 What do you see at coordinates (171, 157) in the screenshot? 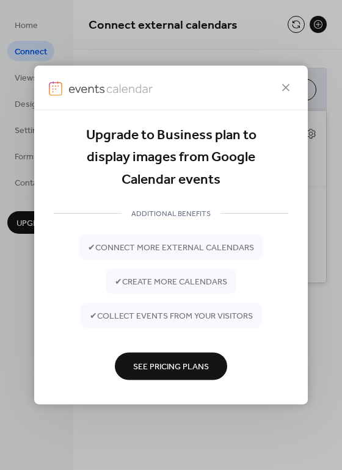
I see `div: Upgrade to Business plan to display images from Google Calendar events` at bounding box center [171, 157].